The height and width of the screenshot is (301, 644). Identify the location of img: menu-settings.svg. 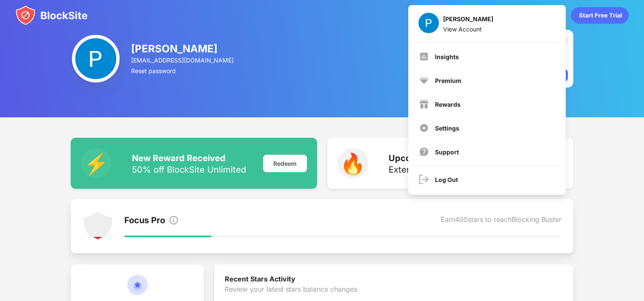
(424, 128).